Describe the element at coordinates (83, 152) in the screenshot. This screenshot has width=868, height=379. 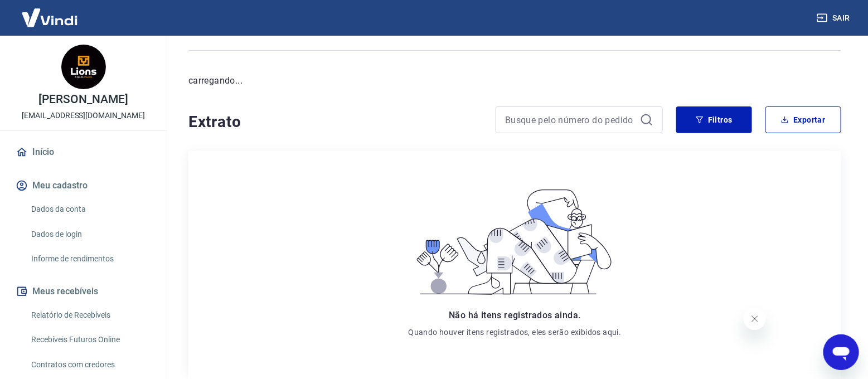
I see `a: Início` at that location.